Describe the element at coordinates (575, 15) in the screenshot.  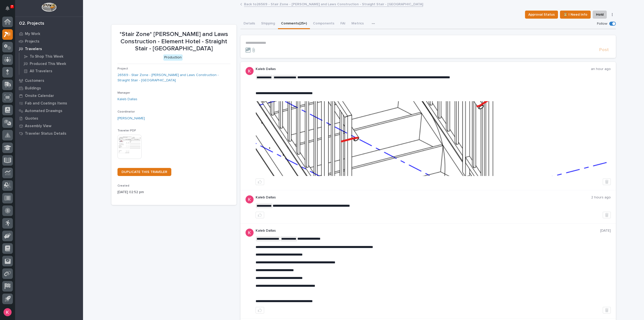
I see `span: ⏳ I Need Info` at that location.